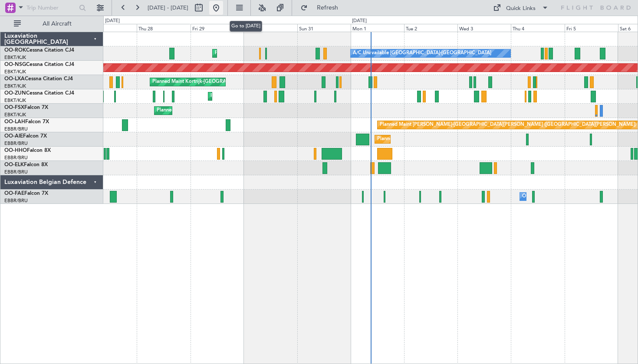 This screenshot has height=364, width=638. I want to click on div: Fri 29, so click(217, 28).